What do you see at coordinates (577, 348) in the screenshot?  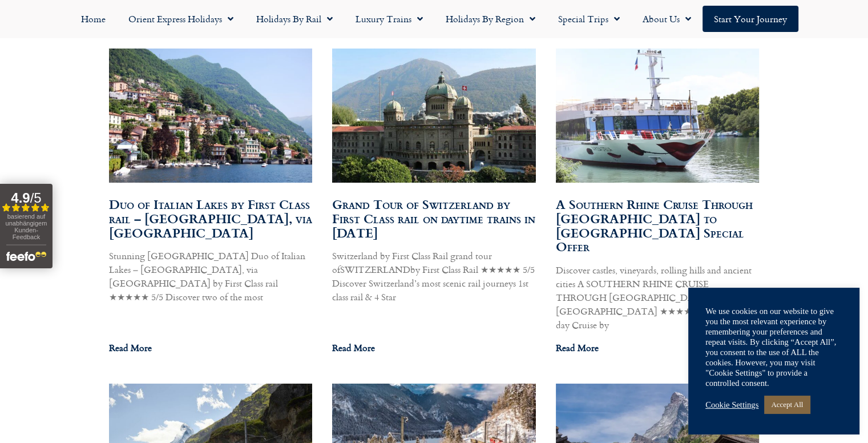 I see `a: Read more about A Southern Rhine Cruise Through Germany to Switzerland Special Offer` at bounding box center [577, 348].